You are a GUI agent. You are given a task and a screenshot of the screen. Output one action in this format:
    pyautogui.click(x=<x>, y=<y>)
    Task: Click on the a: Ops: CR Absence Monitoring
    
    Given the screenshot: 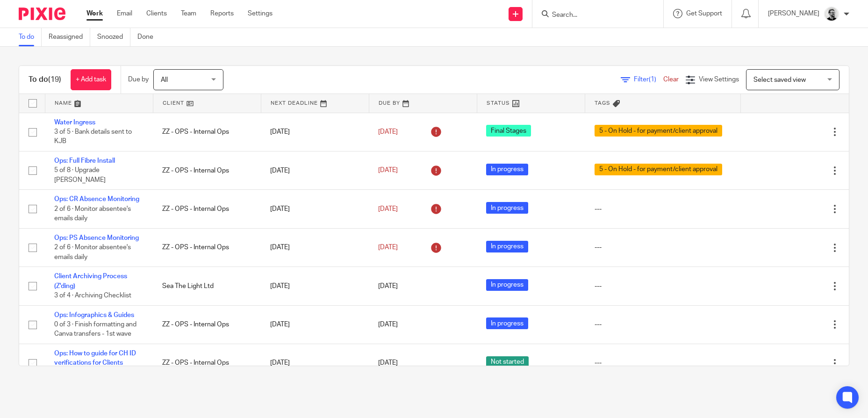 What is the action you would take?
    pyautogui.click(x=97, y=200)
    